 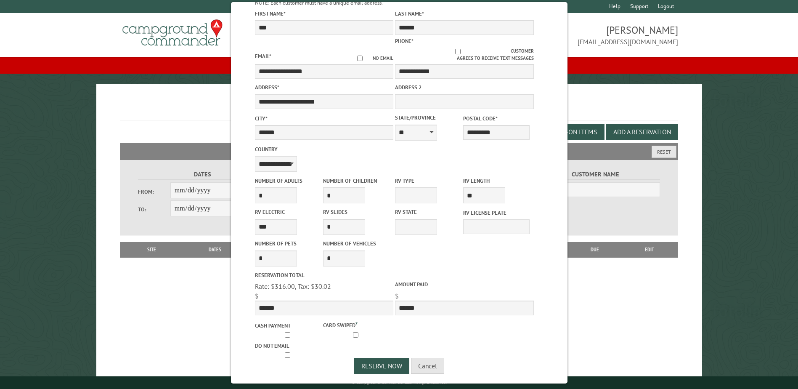 What do you see at coordinates (642, 132) in the screenshot?
I see `button: Add a Reservation` at bounding box center [642, 132].